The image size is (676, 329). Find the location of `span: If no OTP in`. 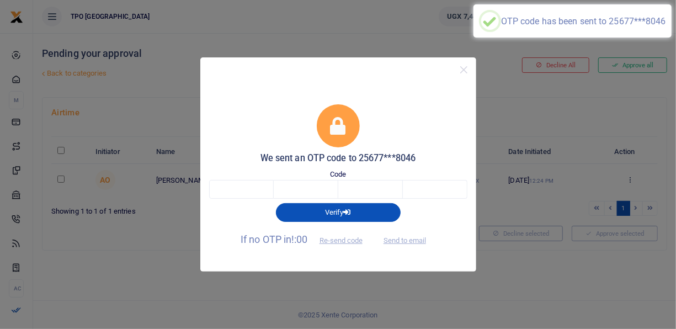

span: If no OTP in is located at coordinates (306, 239).